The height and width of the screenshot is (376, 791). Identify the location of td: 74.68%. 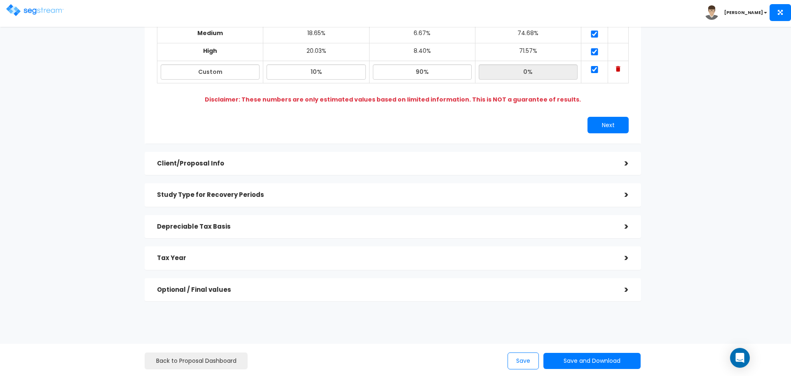
(528, 34).